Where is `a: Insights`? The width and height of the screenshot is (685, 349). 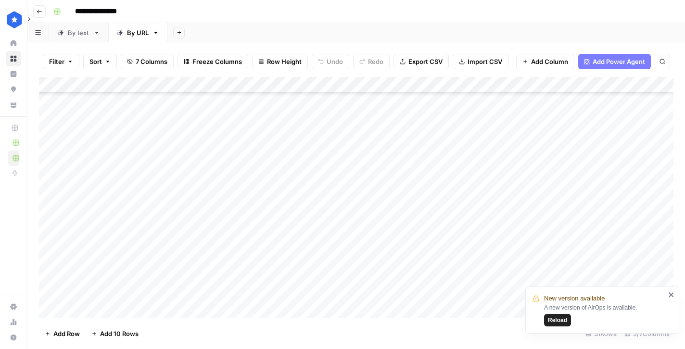
a: Insights is located at coordinates (13, 74).